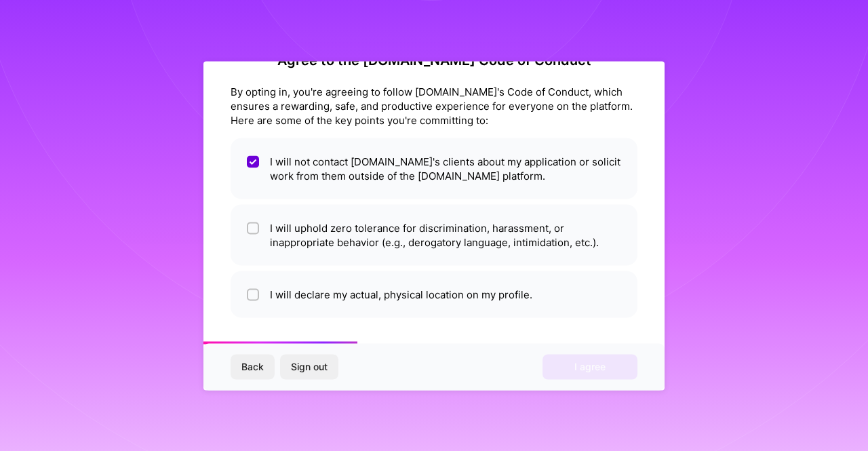 The width and height of the screenshot is (868, 451). Describe the element at coordinates (309, 367) in the screenshot. I see `span: Sign out` at that location.